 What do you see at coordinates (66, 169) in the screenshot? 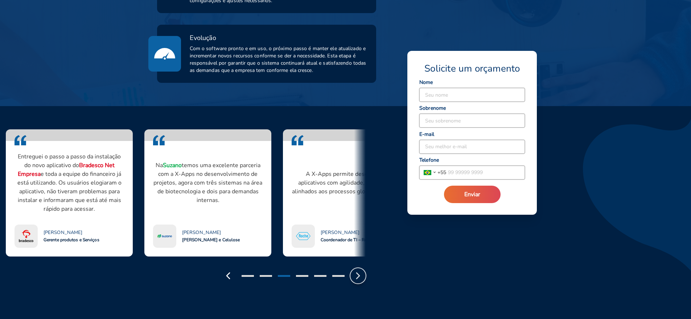
I see `strong: Bradesco Net Empresa` at bounding box center [66, 169].